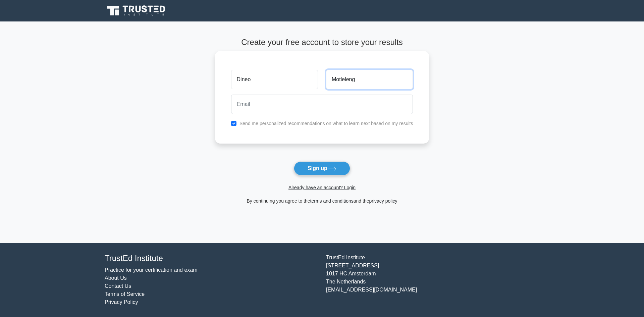  I want to click on input: Last name, so click(369, 79).